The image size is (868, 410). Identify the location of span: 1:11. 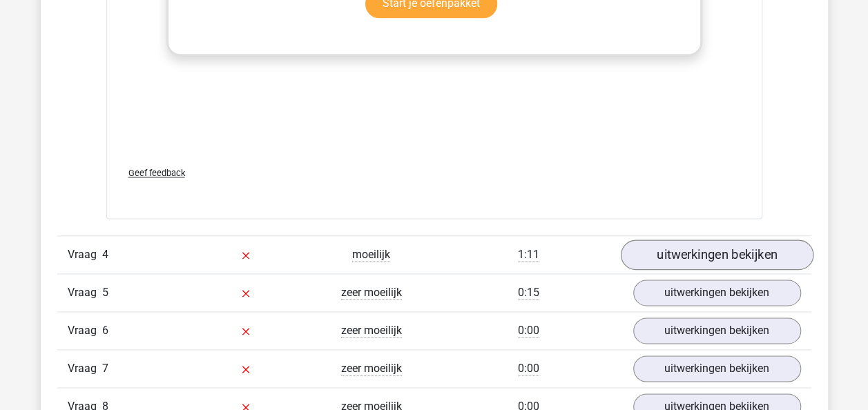
(528, 255).